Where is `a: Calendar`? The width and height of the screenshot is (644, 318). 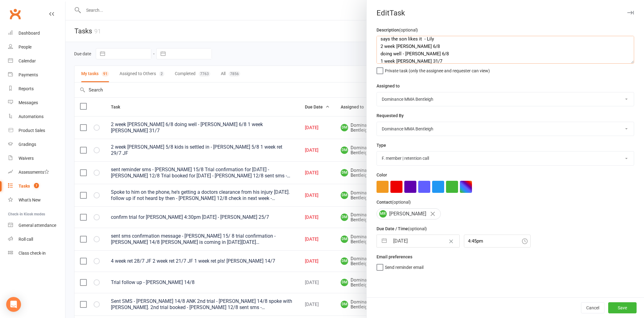 a: Calendar is located at coordinates (37, 61).